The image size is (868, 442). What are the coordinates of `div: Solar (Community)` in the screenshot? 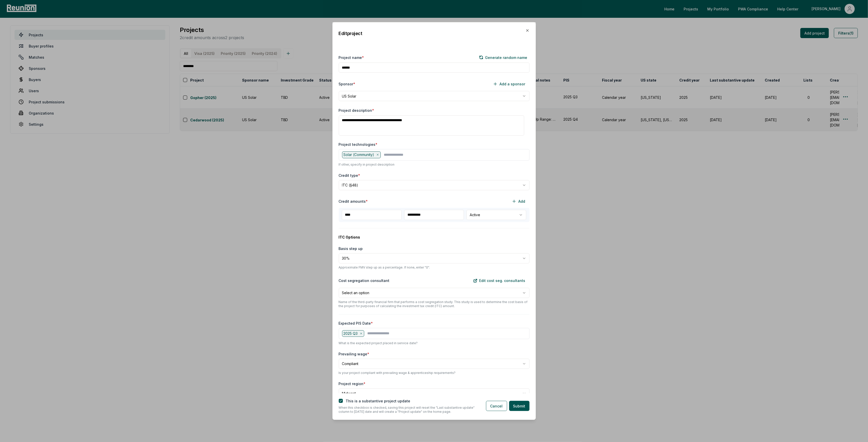 It's located at (361, 155).